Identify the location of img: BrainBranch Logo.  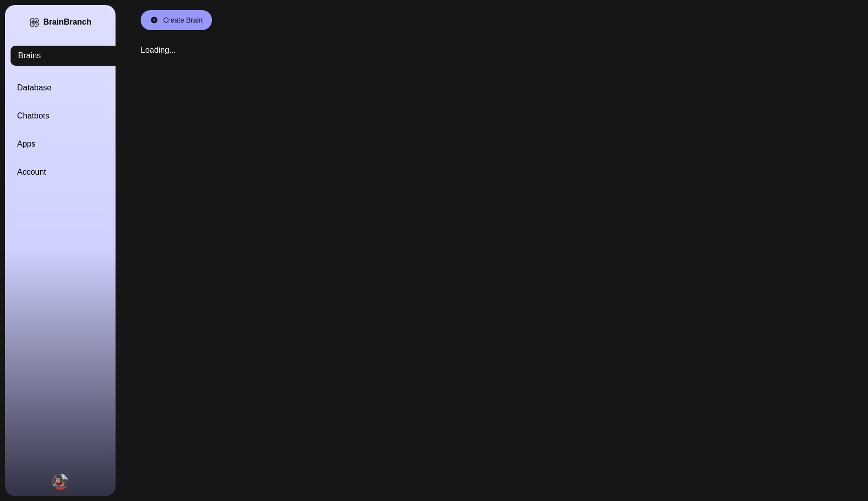
(34, 22).